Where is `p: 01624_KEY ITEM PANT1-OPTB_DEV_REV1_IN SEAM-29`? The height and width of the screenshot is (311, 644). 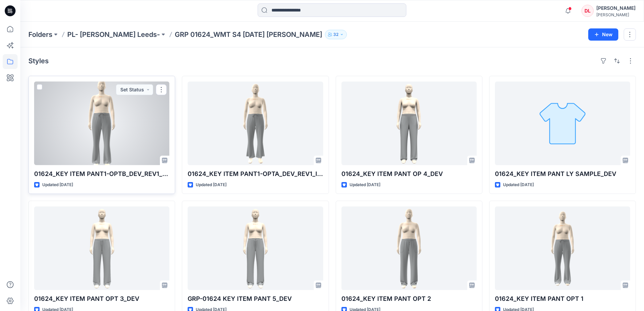 p: 01624_KEY ITEM PANT1-OPTB_DEV_REV1_IN SEAM-29 is located at coordinates (102, 174).